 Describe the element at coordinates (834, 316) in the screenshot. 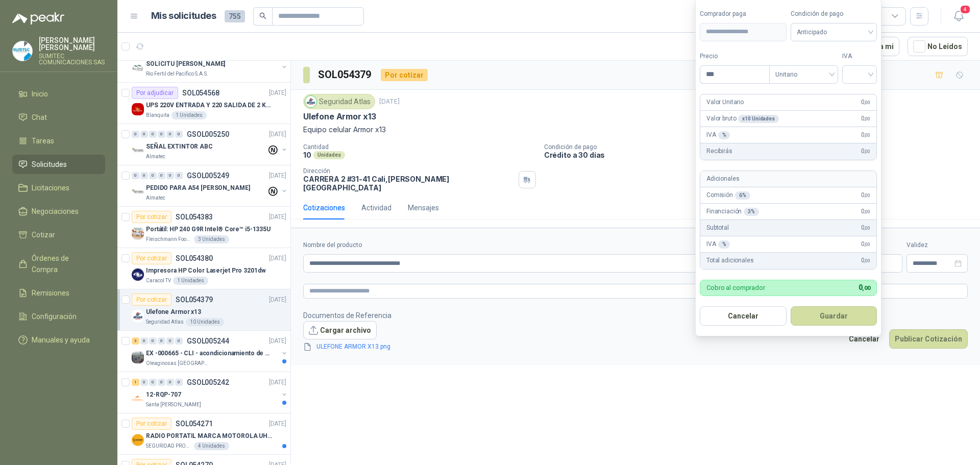

I see `button: Guardar` at that location.